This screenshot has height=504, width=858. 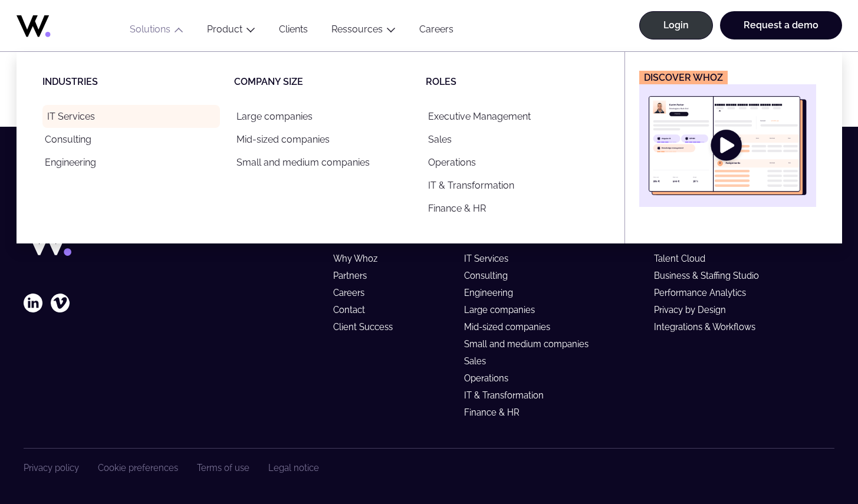 What do you see at coordinates (710, 326) in the screenshot?
I see `a: Integrations & Workflows` at bounding box center [710, 326].